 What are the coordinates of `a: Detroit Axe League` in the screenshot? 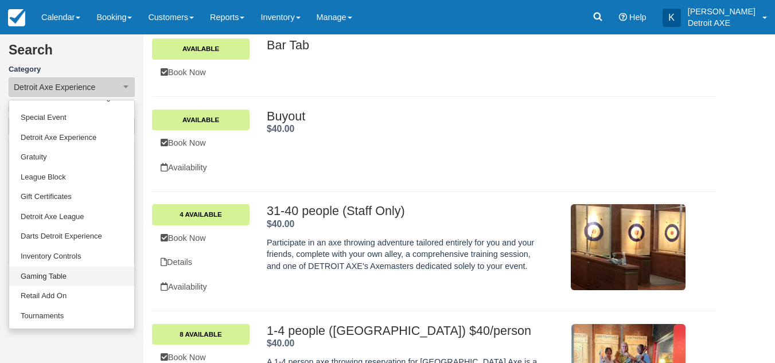 It's located at (72, 217).